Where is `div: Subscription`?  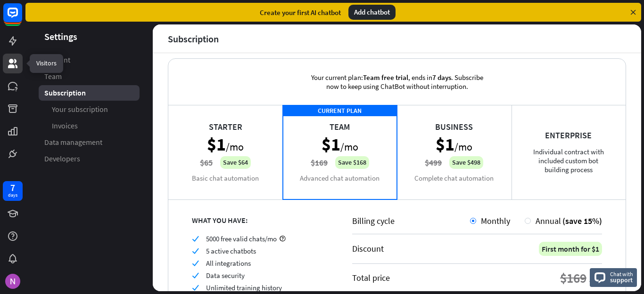
div: Subscription is located at coordinates (193, 39).